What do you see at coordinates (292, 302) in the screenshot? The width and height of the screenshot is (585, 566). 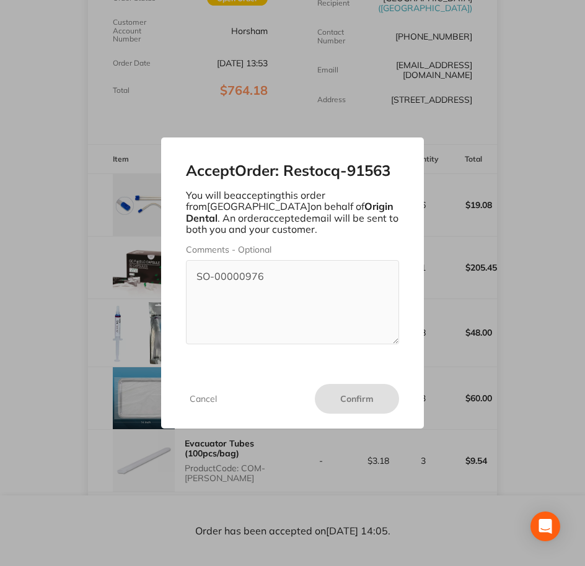 I see `textarea: SO-00000976` at bounding box center [292, 302].